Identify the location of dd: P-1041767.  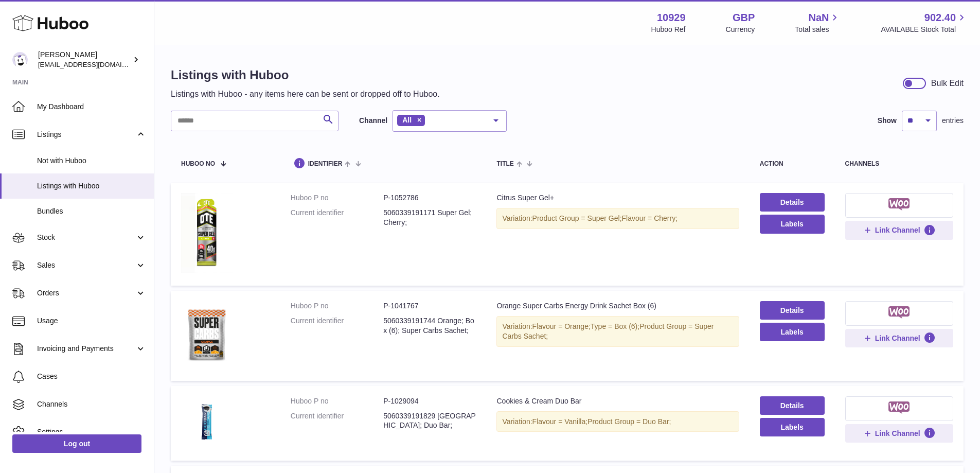
(430, 305).